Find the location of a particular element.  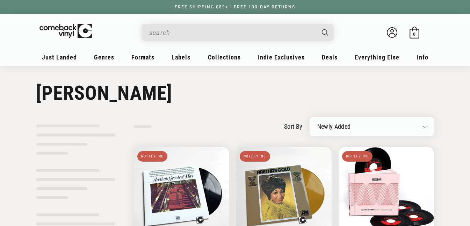

div: Search is located at coordinates (238, 33).